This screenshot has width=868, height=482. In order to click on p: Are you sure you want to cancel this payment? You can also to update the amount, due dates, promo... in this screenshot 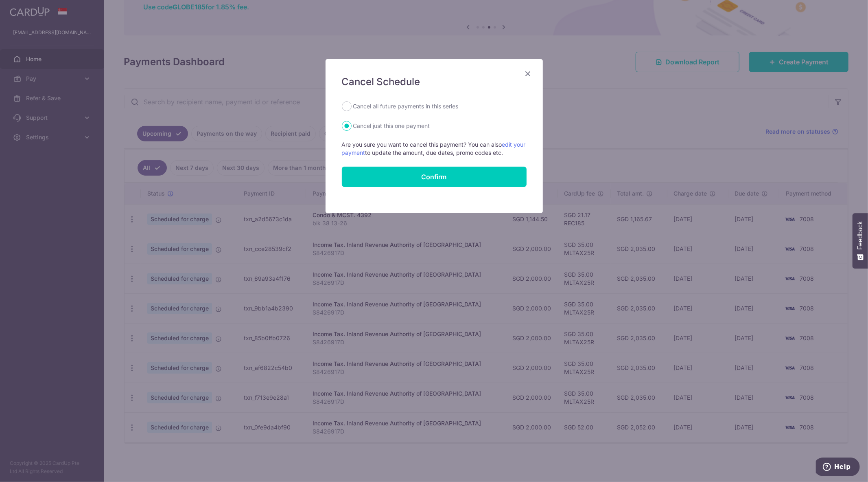, I will do `click(434, 149)`.